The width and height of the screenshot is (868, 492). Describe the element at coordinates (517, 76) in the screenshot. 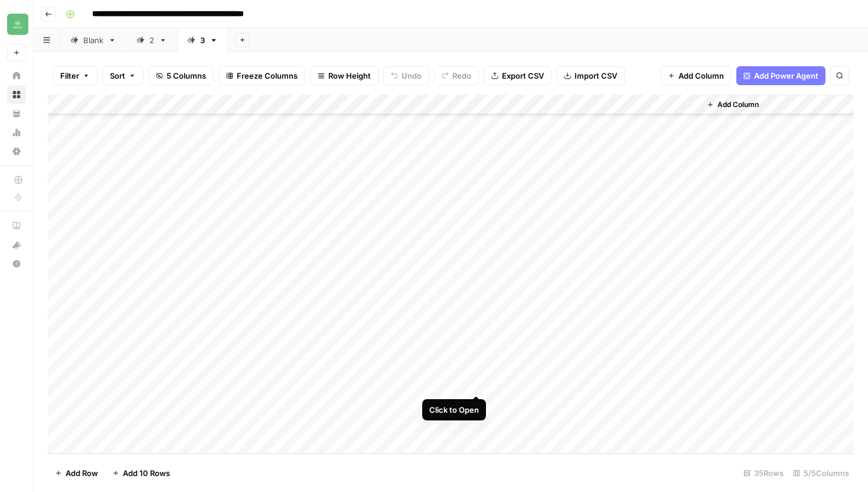

I see `button: Export CSV` at that location.